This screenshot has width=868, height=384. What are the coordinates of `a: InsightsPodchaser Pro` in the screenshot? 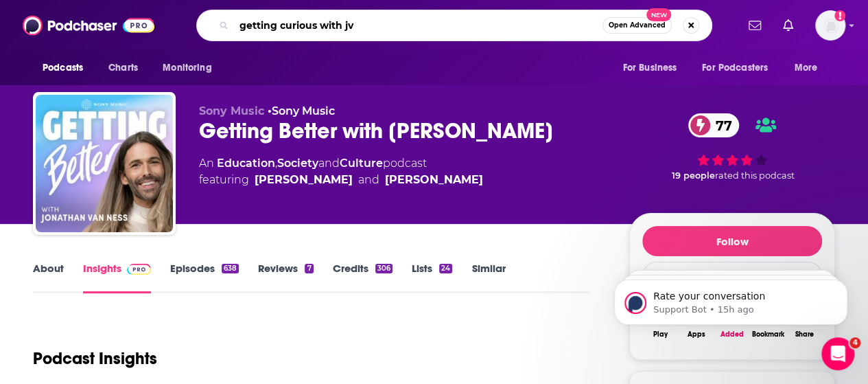 It's located at (117, 278).